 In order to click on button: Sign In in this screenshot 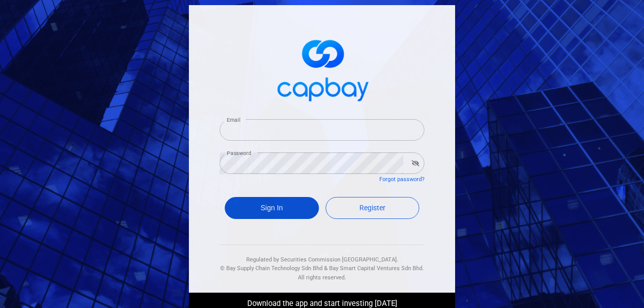, I will do `click(272, 208)`.